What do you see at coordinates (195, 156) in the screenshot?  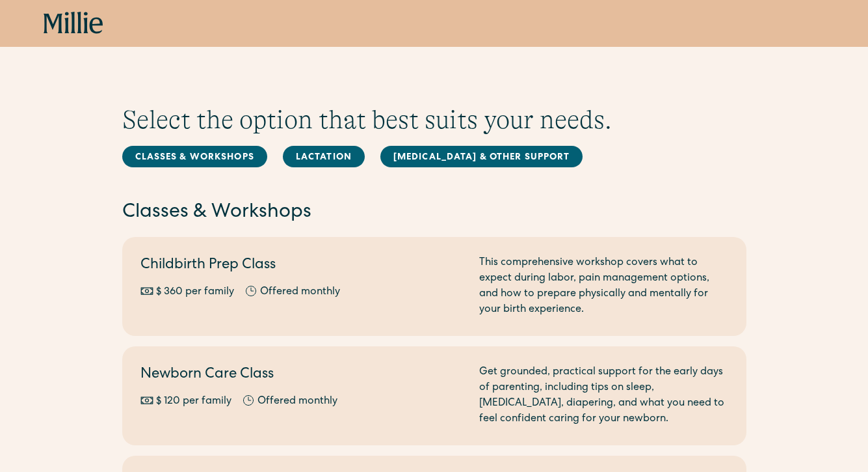 I see `a: Classes & Workshops` at bounding box center [195, 156].